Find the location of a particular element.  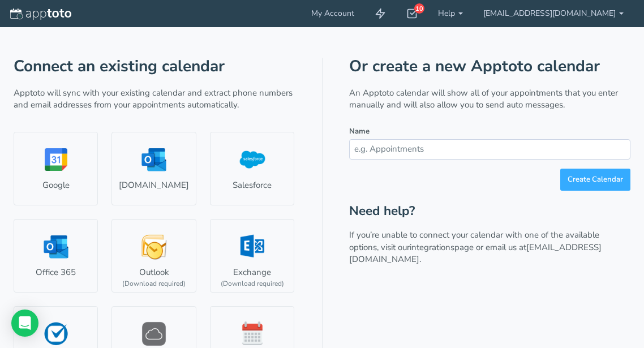

img: logo-apptoto--white.svg is located at coordinates (41, 14).